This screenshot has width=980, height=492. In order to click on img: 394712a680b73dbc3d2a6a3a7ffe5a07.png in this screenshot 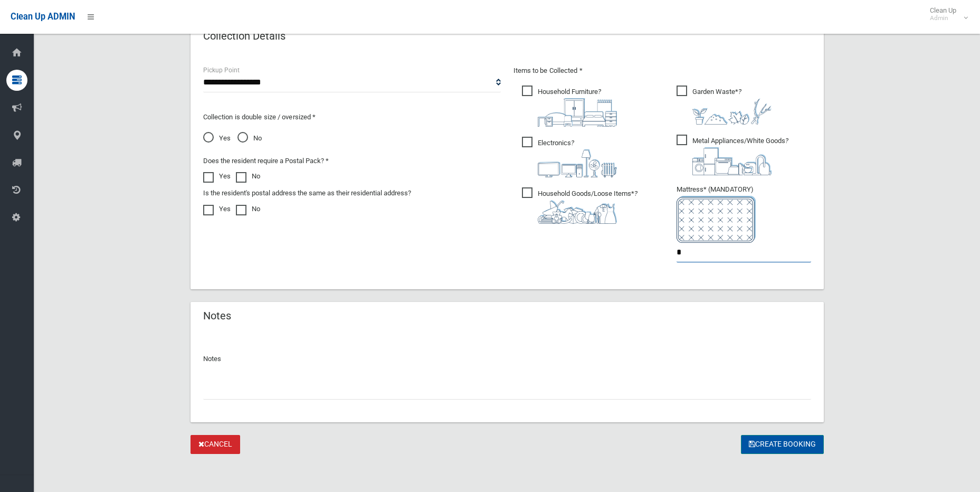, I will do `click(578, 163)`.